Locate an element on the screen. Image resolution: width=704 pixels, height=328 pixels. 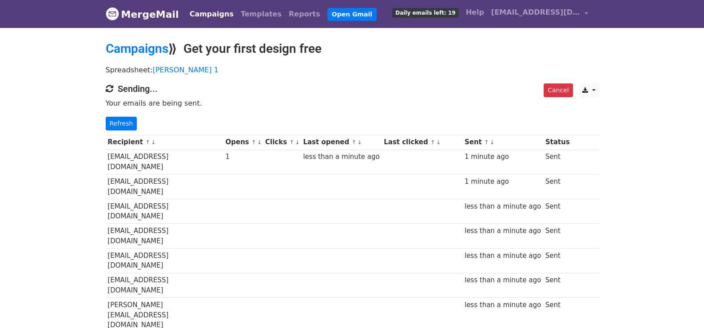
p: Spreadsheet: is located at coordinates (352, 70).